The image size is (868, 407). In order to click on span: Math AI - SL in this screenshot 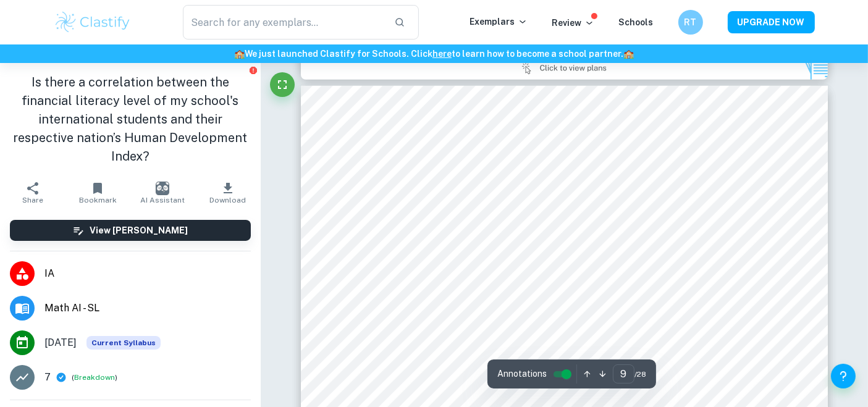, I will do `click(148, 308)`.